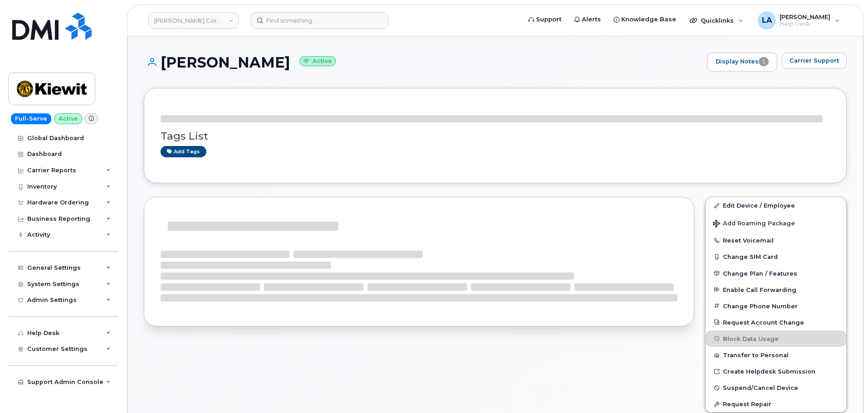 Image resolution: width=868 pixels, height=413 pixels. I want to click on button: Add Roaming Package, so click(776, 223).